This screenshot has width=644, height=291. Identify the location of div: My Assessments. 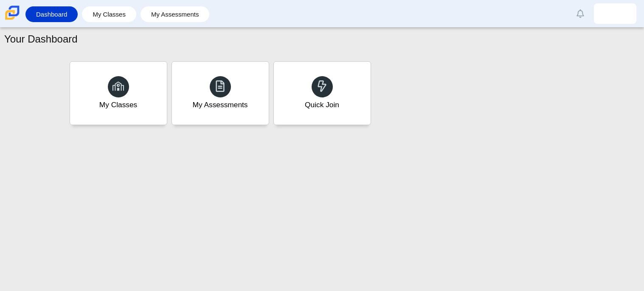
(221, 104).